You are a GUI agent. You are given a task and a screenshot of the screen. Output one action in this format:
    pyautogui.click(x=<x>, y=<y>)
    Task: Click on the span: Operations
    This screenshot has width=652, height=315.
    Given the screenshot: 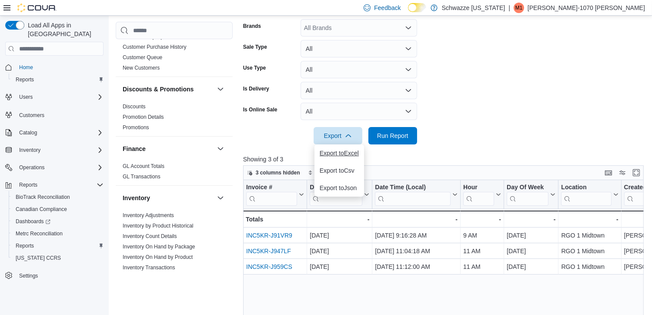 What is the action you would take?
    pyautogui.click(x=60, y=167)
    